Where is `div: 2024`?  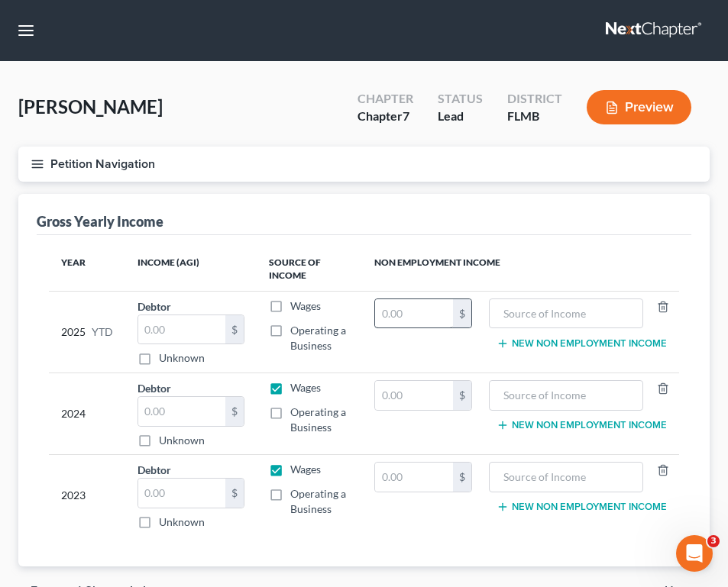
div: 2024 is located at coordinates (87, 413).